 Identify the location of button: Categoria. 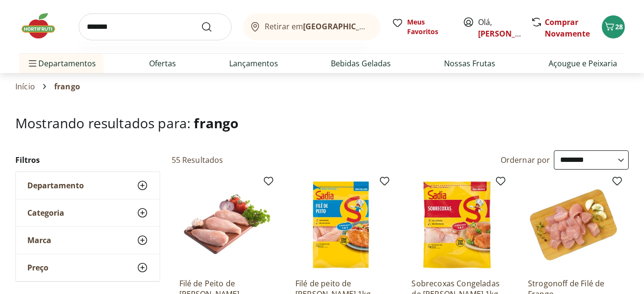
(88, 213).